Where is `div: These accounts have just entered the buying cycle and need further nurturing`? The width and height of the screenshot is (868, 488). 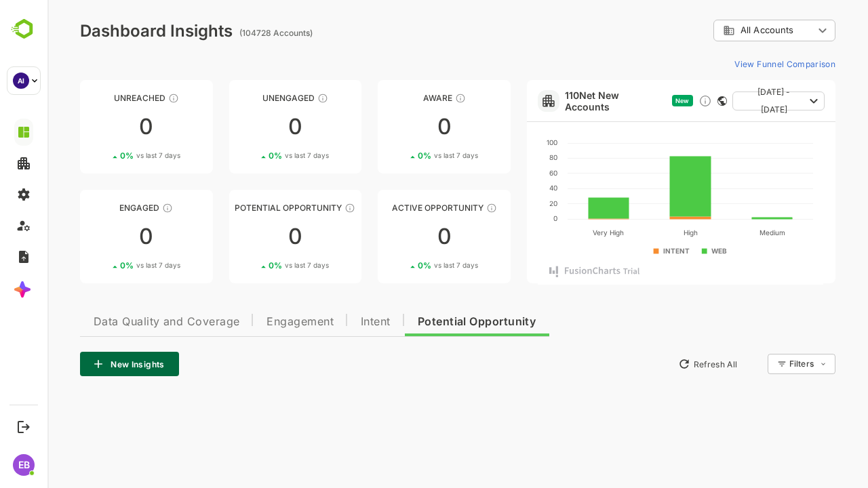 div: These accounts have just entered the buying cycle and need further nurturing is located at coordinates (413, 98).